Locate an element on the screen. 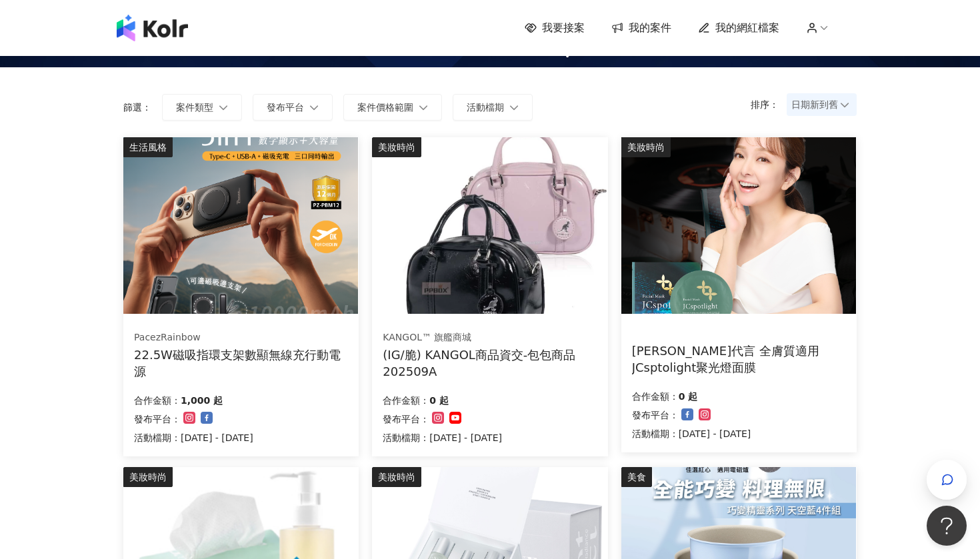 The height and width of the screenshot is (559, 980). p: 排序： is located at coordinates (769, 105).